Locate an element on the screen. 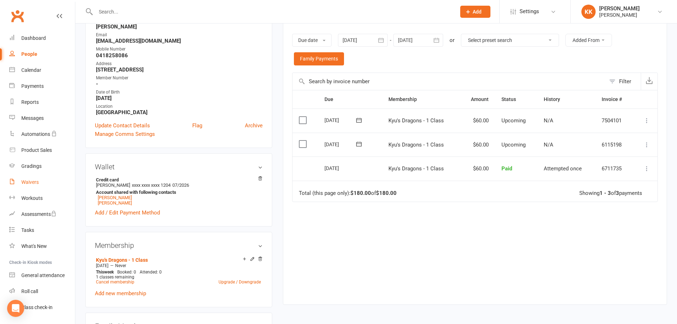 The height and width of the screenshot is (324, 677). button: Add is located at coordinates (475, 12).